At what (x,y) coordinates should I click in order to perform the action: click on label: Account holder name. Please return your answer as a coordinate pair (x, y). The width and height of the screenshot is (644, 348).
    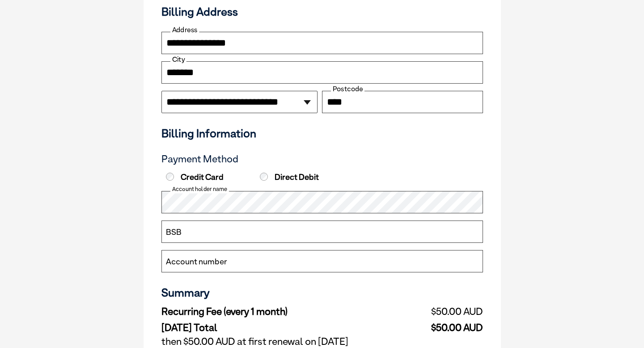
    Looking at the image, I should click on (200, 189).